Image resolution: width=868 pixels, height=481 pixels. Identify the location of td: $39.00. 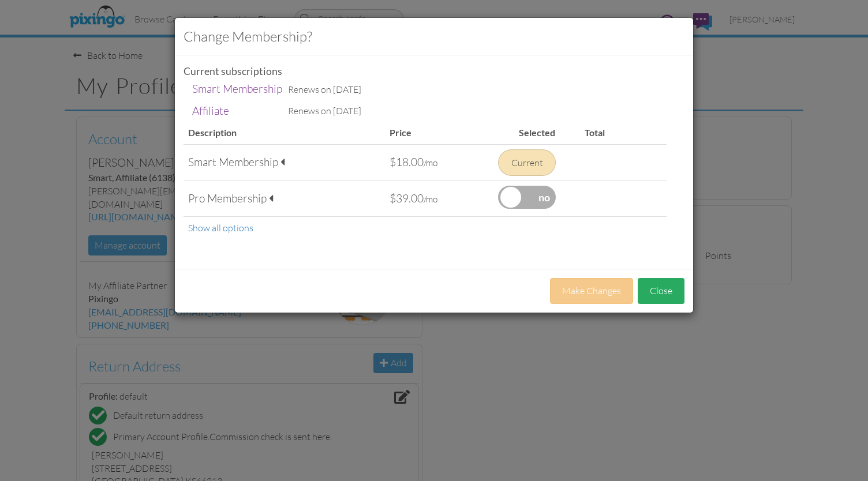
(439, 198).